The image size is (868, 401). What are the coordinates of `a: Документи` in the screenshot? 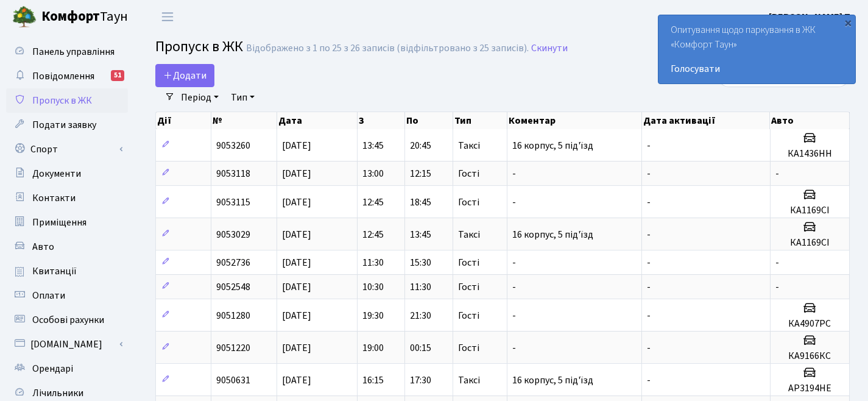 It's located at (67, 174).